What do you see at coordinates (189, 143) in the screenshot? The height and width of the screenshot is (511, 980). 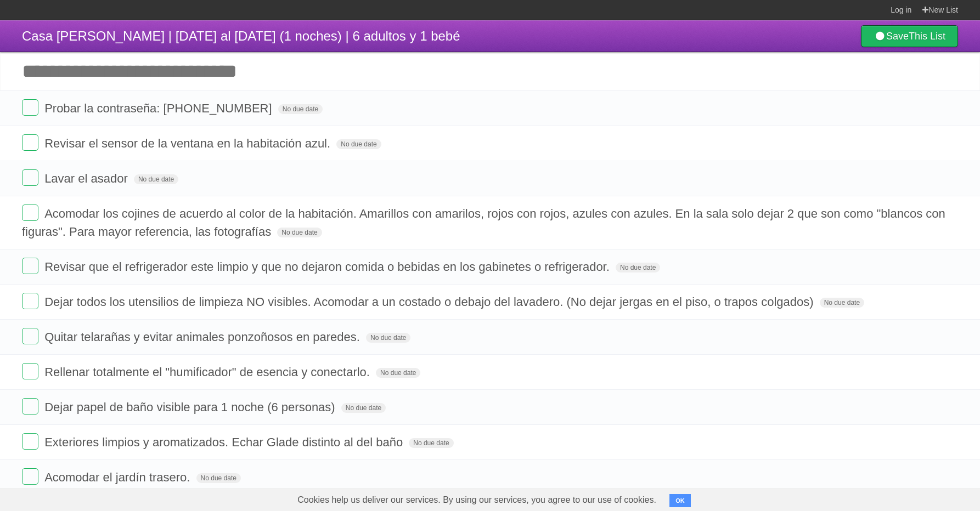 I see `span: Revisar el sensor de la ventana en la habitación azul.` at bounding box center [189, 143].